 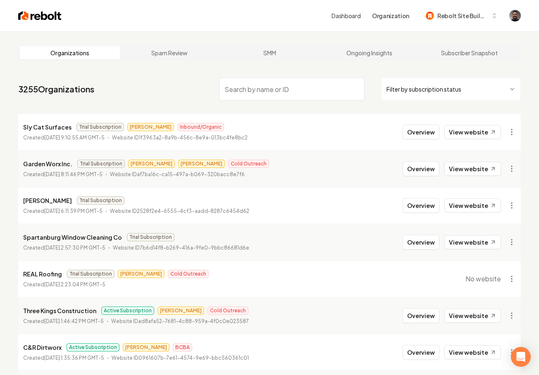 What do you see at coordinates (430, 16) in the screenshot?
I see `img: Rebolt Site Builder` at bounding box center [430, 16].